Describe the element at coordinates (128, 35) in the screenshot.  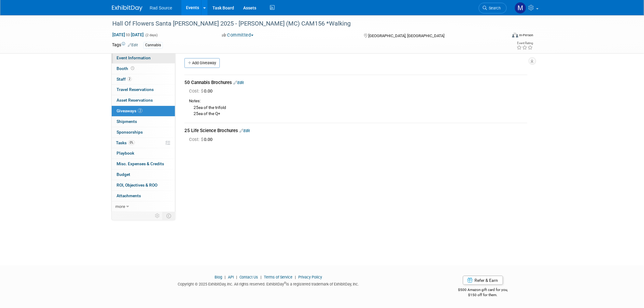
I see `span: to` at that location.